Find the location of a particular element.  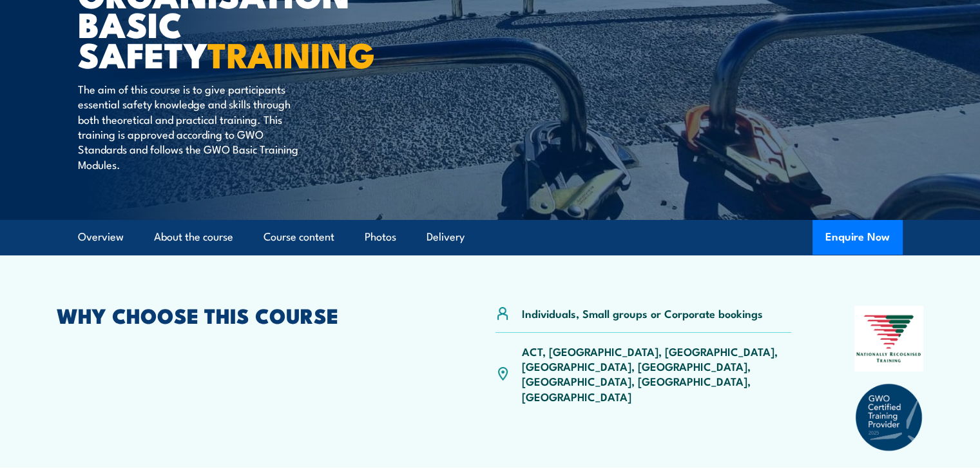

button: Enquire Now is located at coordinates (858, 237).